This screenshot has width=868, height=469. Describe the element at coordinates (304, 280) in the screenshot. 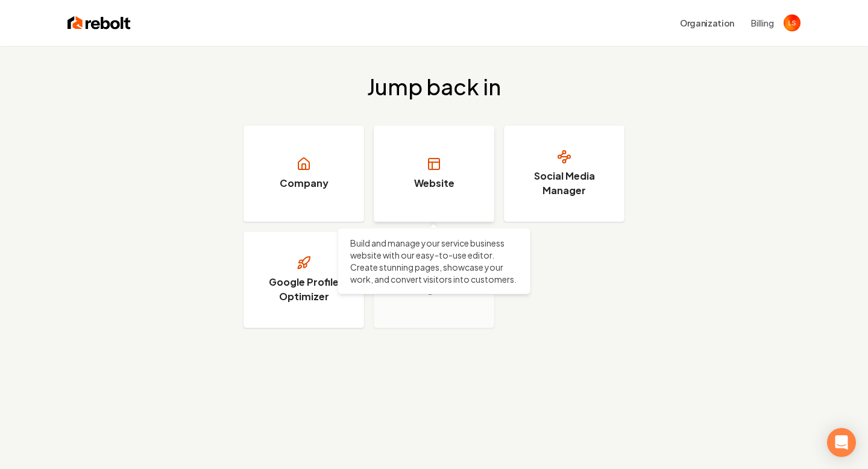

I see `a: Google Profile Optimizer` at that location.